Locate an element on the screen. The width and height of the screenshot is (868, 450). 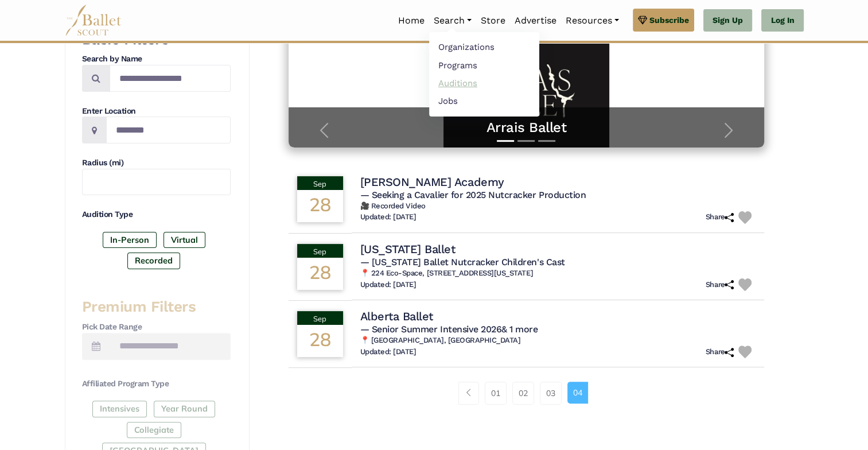
a: Programs is located at coordinates (484, 65).